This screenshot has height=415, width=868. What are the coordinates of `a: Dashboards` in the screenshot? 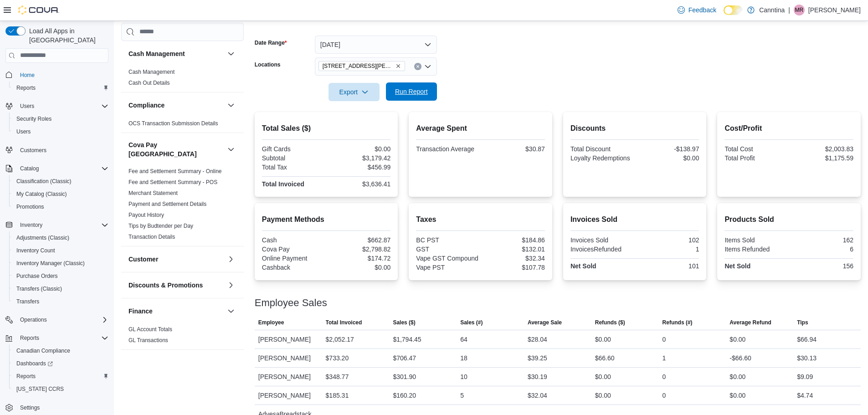 It's located at (34, 363).